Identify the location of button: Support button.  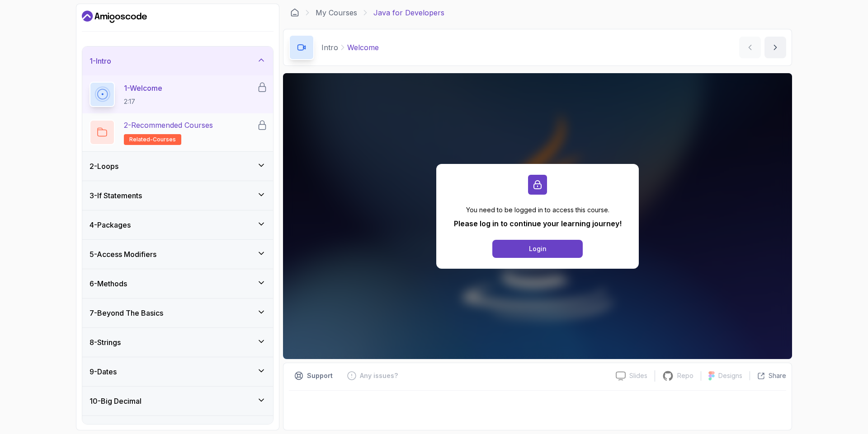
(314, 376).